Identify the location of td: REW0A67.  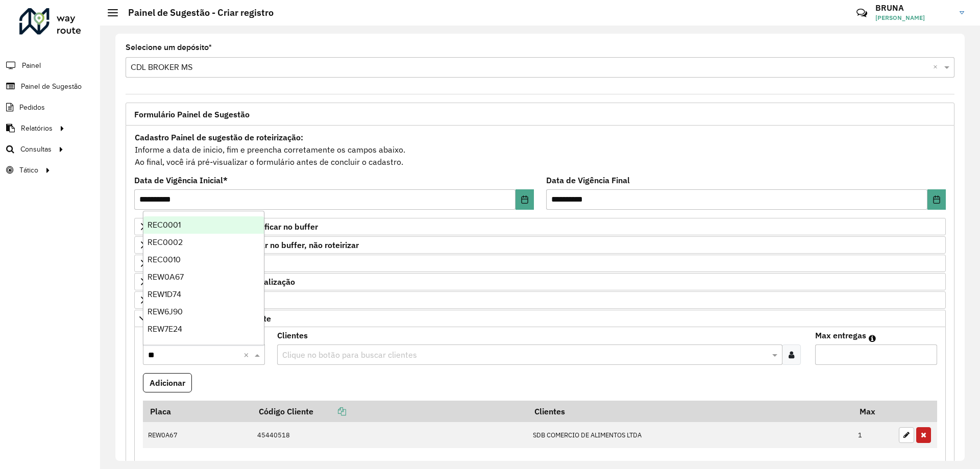
(198, 435).